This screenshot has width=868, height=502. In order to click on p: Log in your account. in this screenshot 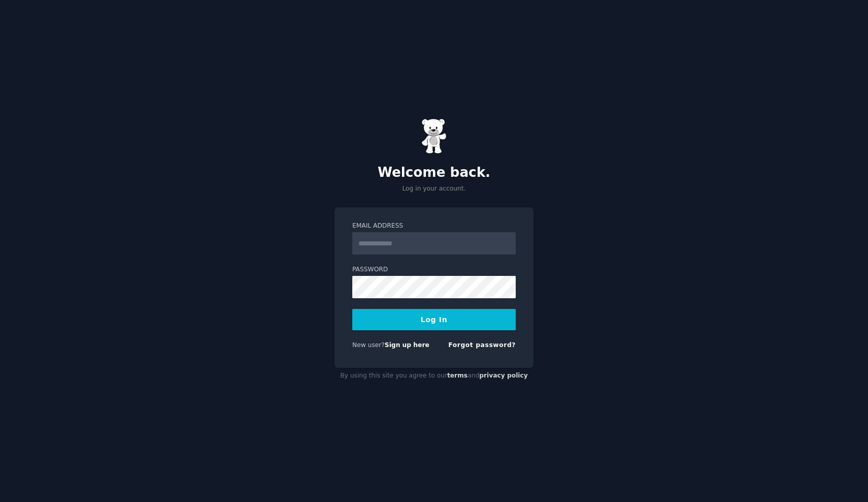, I will do `click(434, 189)`.